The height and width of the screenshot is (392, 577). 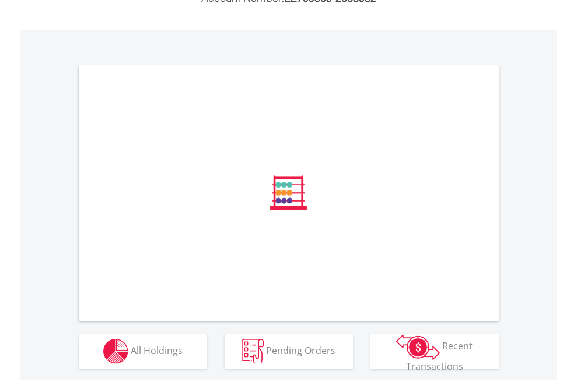 What do you see at coordinates (116, 350) in the screenshot?
I see `img: holdings-wht.png` at bounding box center [116, 350].